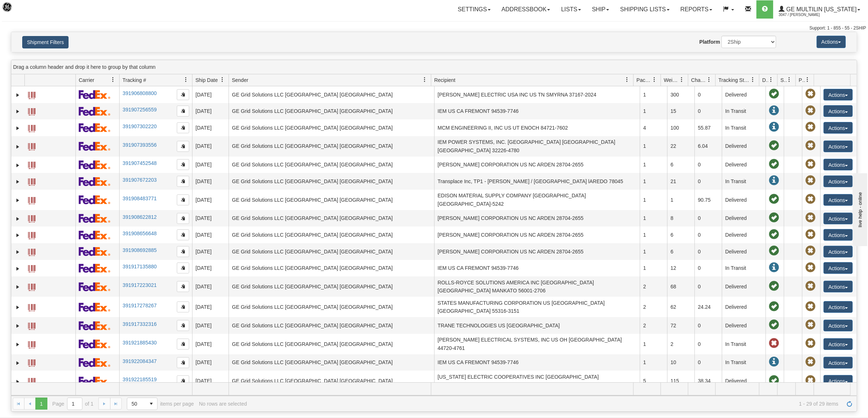  I want to click on span: Charge, so click(699, 80).